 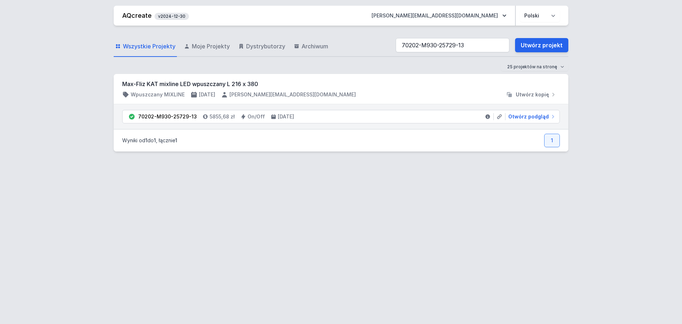 What do you see at coordinates (542, 45) in the screenshot?
I see `a: Utwórz projekt` at bounding box center [542, 45].